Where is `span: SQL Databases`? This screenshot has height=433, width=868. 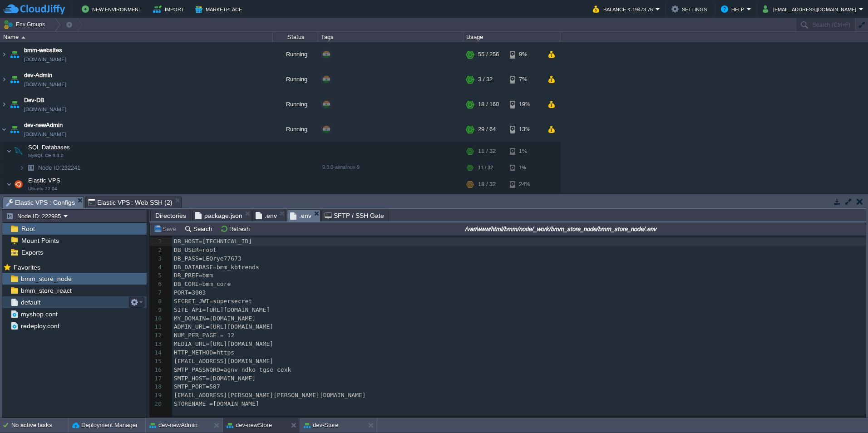 span: SQL Databases is located at coordinates (49, 147).